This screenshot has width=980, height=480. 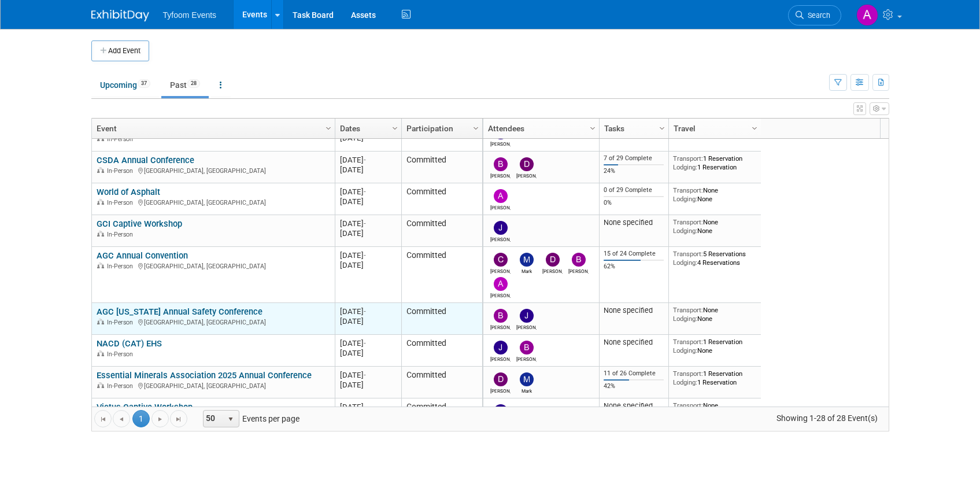 What do you see at coordinates (145, 160) in the screenshot?
I see `a: CSDA Annual Conference` at bounding box center [145, 160].